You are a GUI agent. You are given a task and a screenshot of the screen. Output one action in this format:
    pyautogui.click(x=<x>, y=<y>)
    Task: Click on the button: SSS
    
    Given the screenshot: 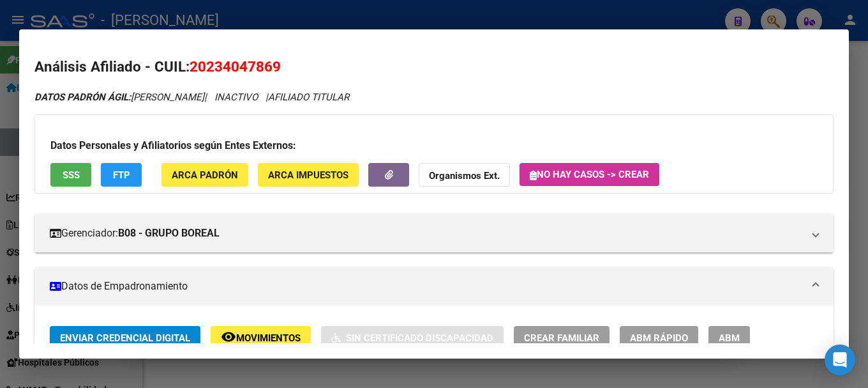 What is the action you would take?
    pyautogui.click(x=71, y=174)
    